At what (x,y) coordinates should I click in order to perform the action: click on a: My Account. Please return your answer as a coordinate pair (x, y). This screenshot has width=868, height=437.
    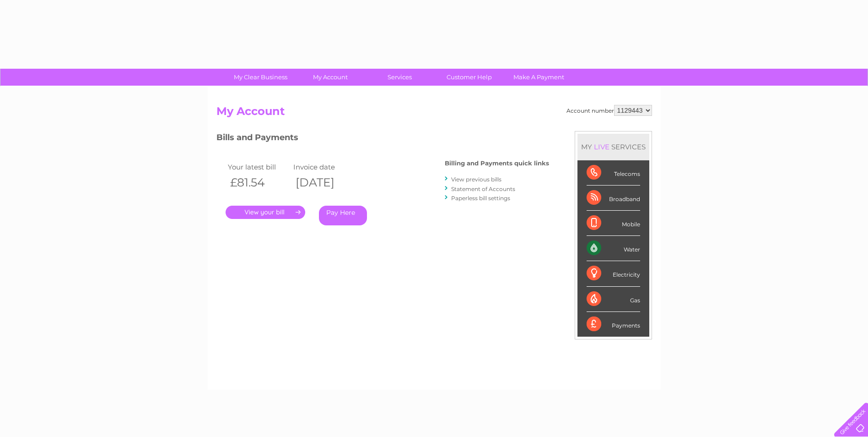
    Looking at the image, I should click on (330, 77).